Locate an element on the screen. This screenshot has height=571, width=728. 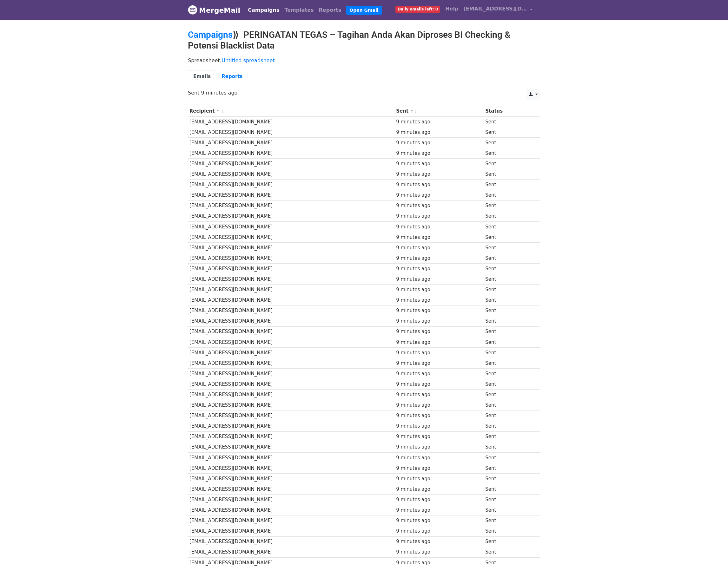
span: Daily emails left: 0 is located at coordinates (417, 9).